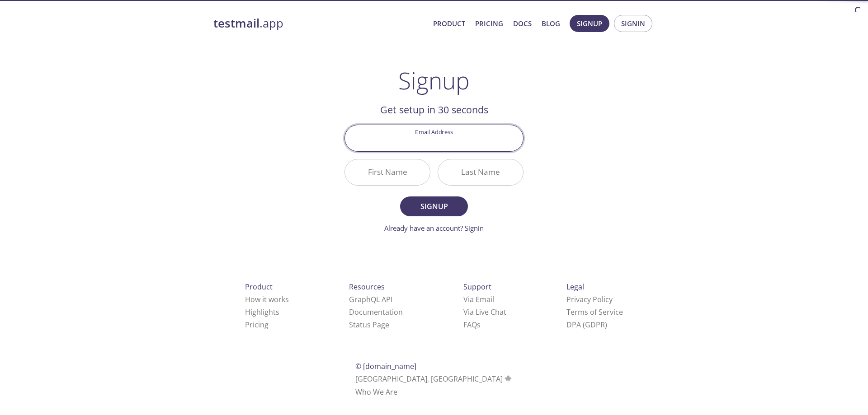 The image size is (868, 415). I want to click on a: DPA (GDPR), so click(586, 325).